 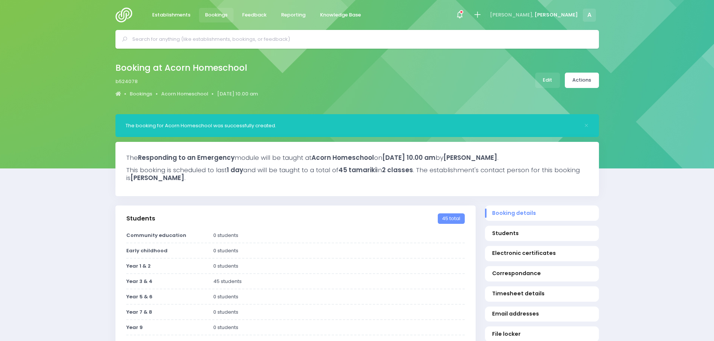 I want to click on strong: Community education, so click(x=156, y=235).